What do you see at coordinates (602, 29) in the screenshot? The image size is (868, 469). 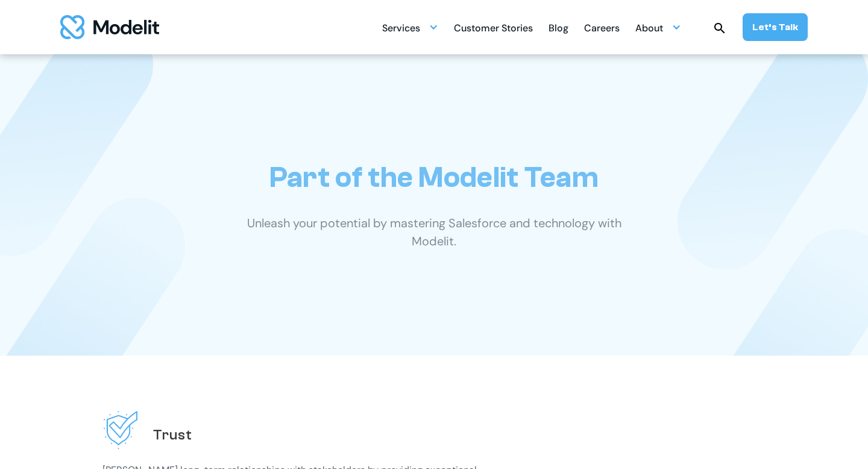 I see `div: Careers` at bounding box center [602, 29].